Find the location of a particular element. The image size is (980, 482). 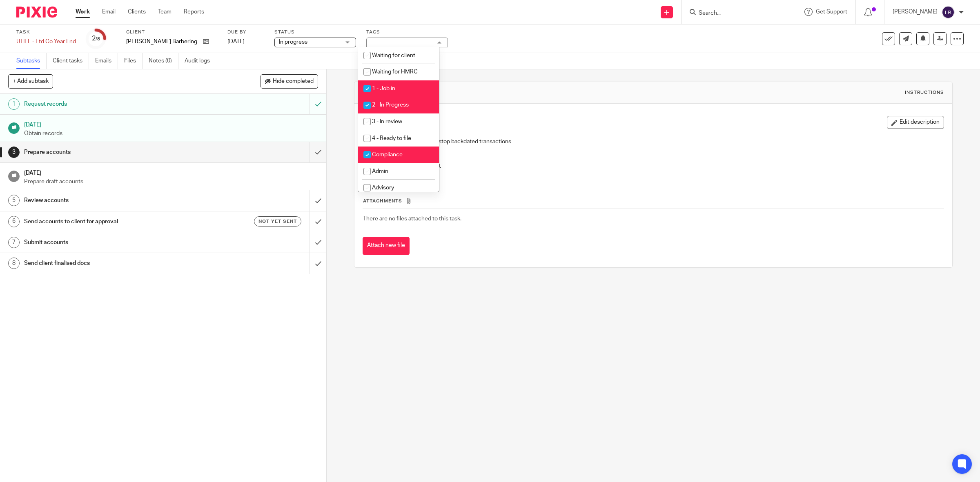

span: 4 - Ready to file is located at coordinates (392, 139).